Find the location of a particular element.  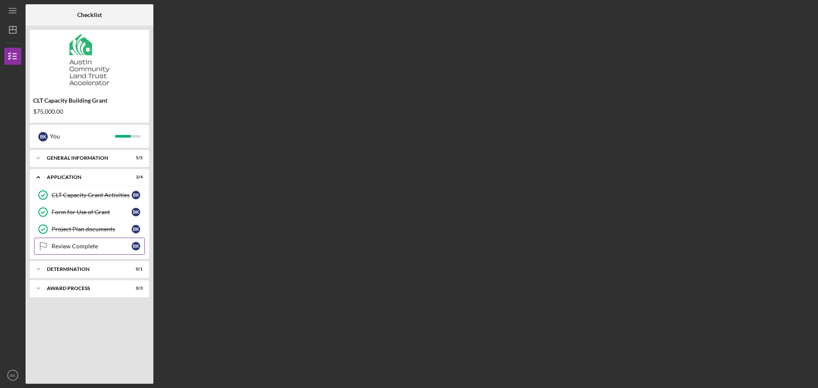

div: $75,000.00 is located at coordinates (90, 112).